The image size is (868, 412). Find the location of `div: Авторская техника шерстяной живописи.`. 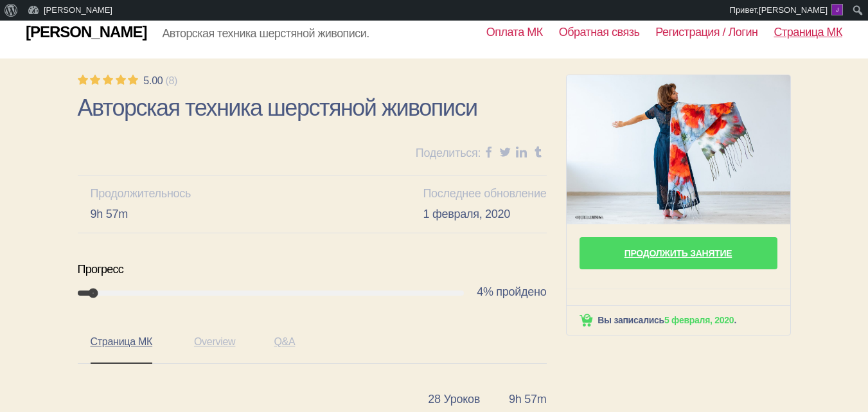

div: Авторская техника шерстяной живописи. is located at coordinates (265, 34).